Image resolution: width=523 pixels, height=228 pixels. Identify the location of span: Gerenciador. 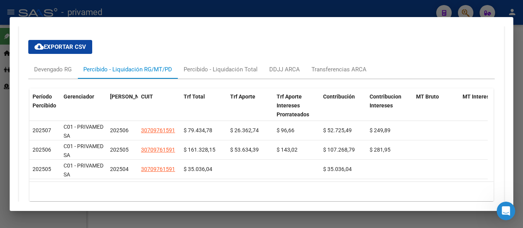
(79, 96).